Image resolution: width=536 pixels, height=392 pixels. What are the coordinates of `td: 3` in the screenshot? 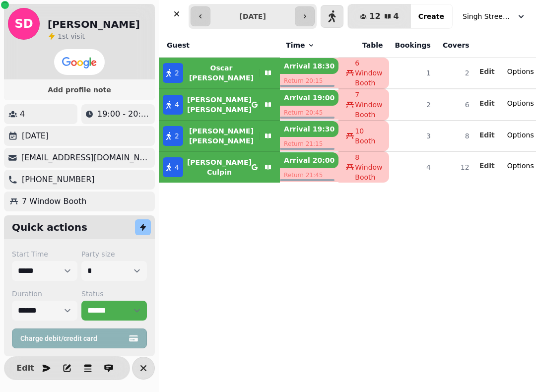 It's located at (413, 136).